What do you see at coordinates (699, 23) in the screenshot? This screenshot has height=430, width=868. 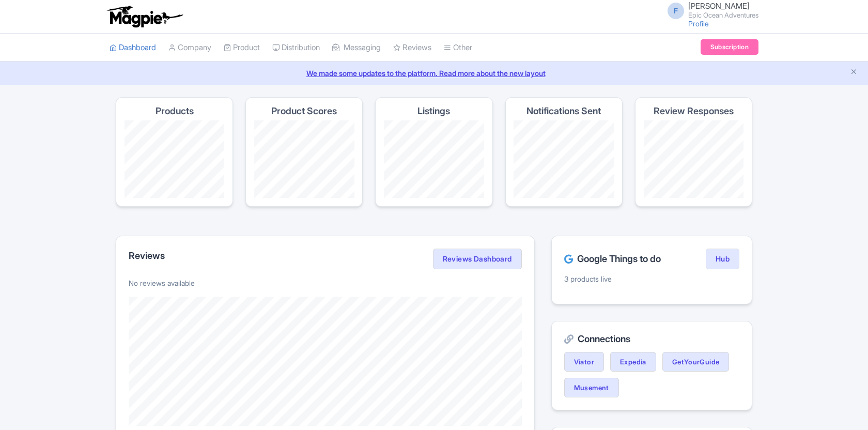 I see `a: Profile` at bounding box center [699, 23].